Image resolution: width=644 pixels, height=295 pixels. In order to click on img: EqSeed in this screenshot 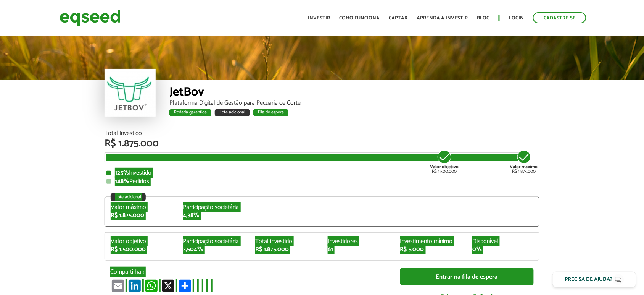, I will do `click(90, 17)`.